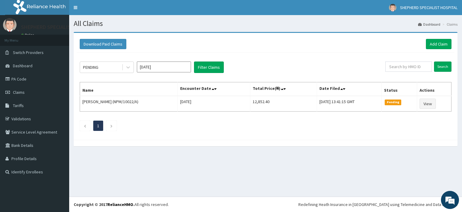  What do you see at coordinates (283, 89) in the screenshot?
I see `th: Total Price(₦)` at bounding box center [283, 89].